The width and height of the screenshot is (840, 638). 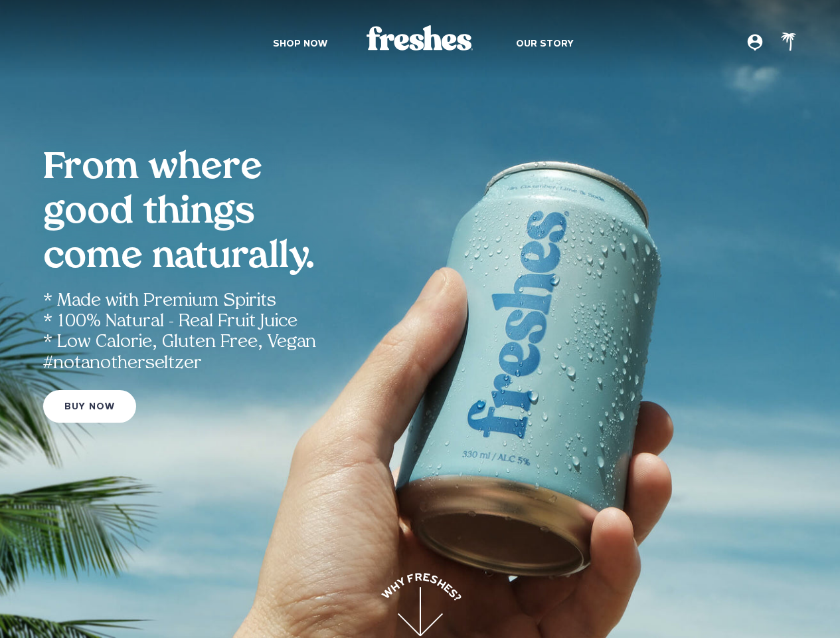 I want to click on a: Try now: Vodka, Lime & Soda, so click(x=90, y=406).